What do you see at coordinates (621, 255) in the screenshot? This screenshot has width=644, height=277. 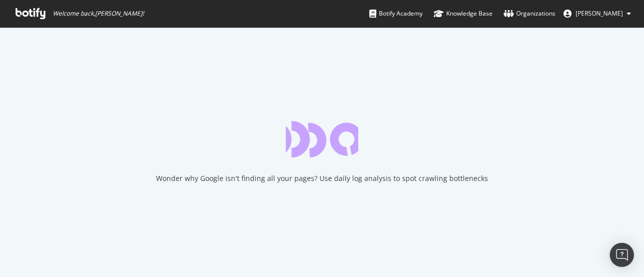 I see `div: Open Intercom Messenger` at bounding box center [621, 255].